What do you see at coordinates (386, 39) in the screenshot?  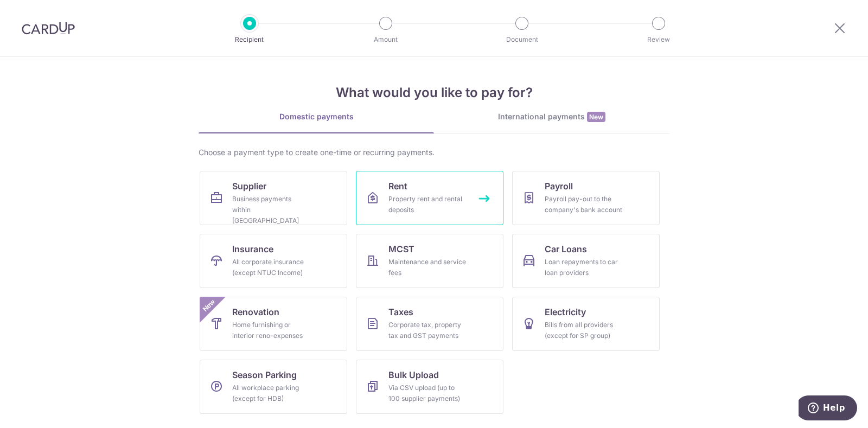 I see `p: Amount` at bounding box center [386, 39].